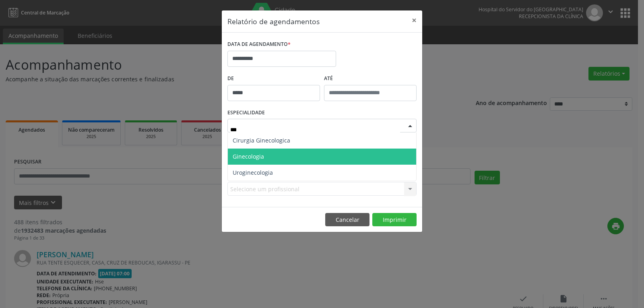 The width and height of the screenshot is (644, 308). I want to click on label: De, so click(274, 79).